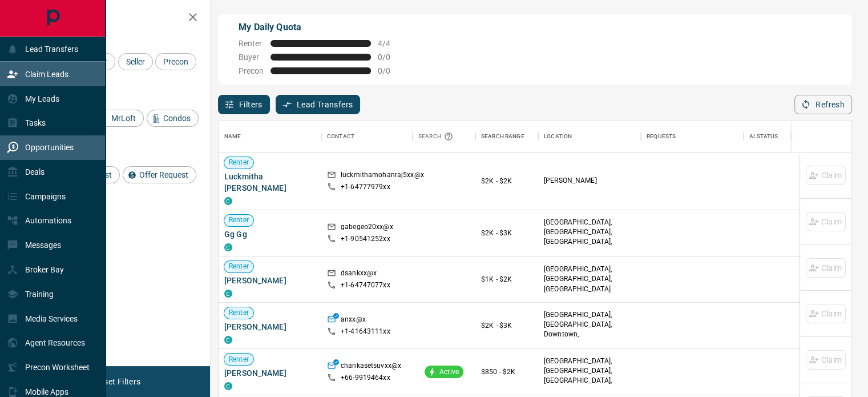  What do you see at coordinates (390, 43) in the screenshot?
I see `span: 4 / 4` at bounding box center [390, 43].